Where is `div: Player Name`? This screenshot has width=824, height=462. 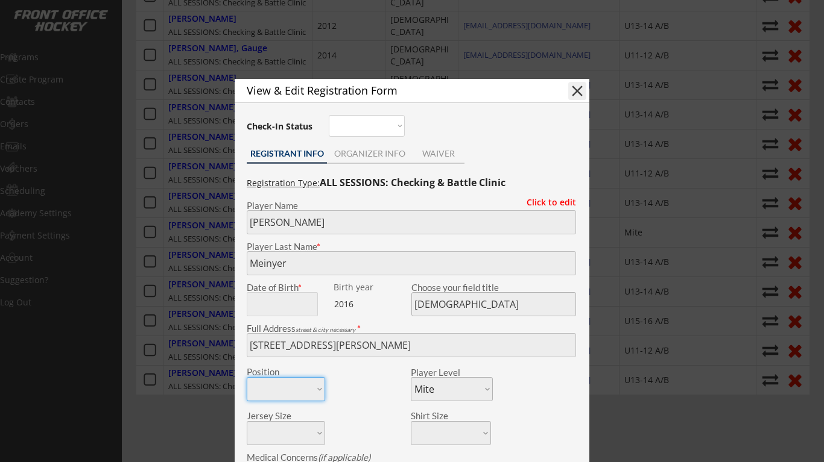 div: Player Name is located at coordinates (411, 206).